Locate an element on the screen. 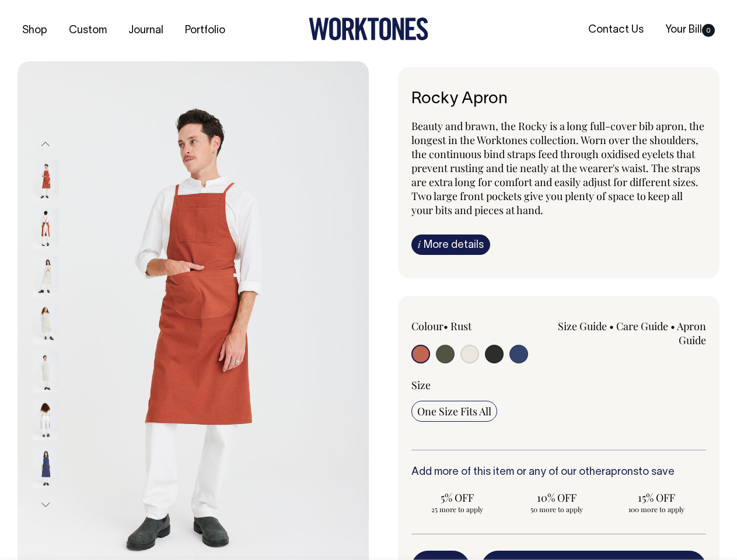  span: i is located at coordinates (419, 244).